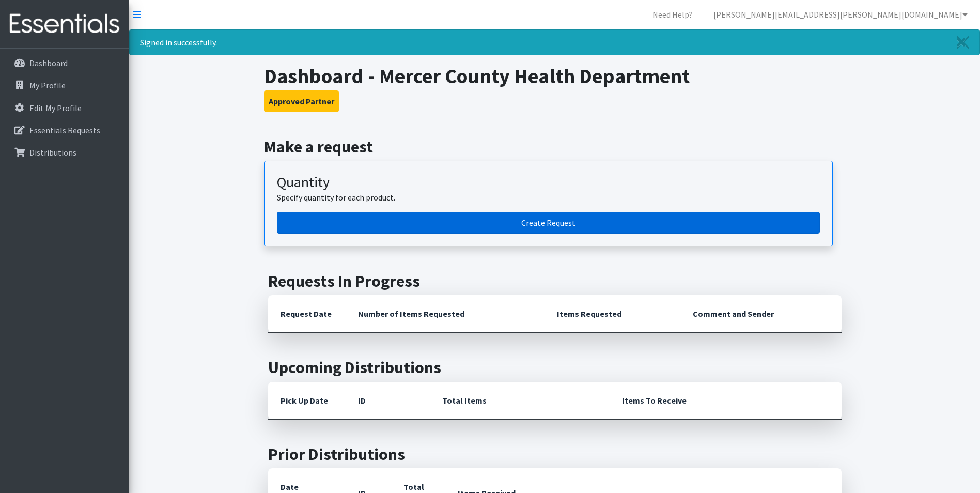 The height and width of the screenshot is (493, 980). What do you see at coordinates (65, 108) in the screenshot?
I see `a: Edit My Profile` at bounding box center [65, 108].